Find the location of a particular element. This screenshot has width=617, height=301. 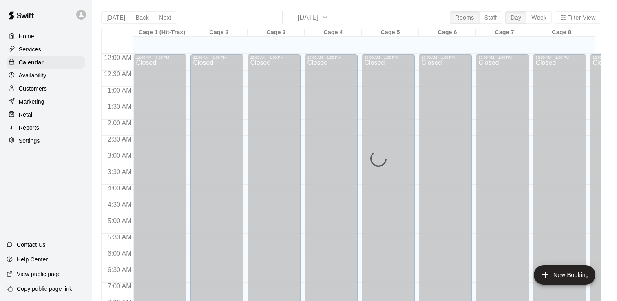

div: Cage 6 is located at coordinates (447, 33).